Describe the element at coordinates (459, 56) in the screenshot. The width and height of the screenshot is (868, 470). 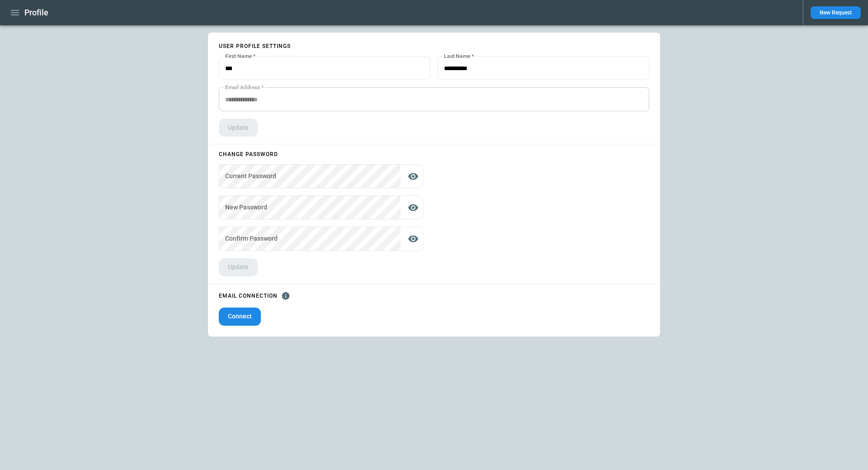
I see `label: Last Name` at that location.